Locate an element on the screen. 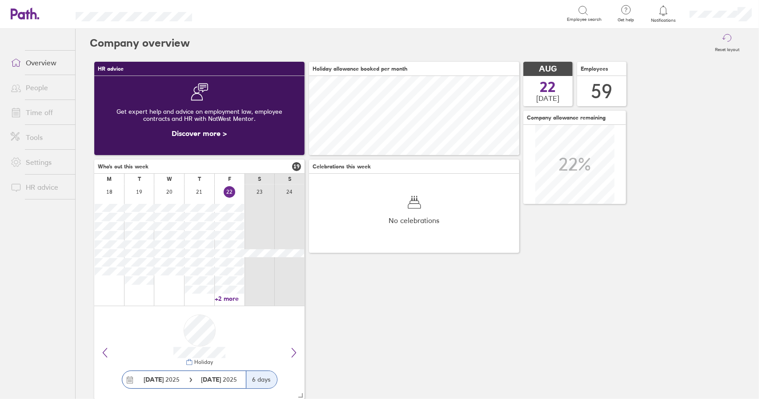 Image resolution: width=759 pixels, height=399 pixels. span: 19 is located at coordinates (296, 167).